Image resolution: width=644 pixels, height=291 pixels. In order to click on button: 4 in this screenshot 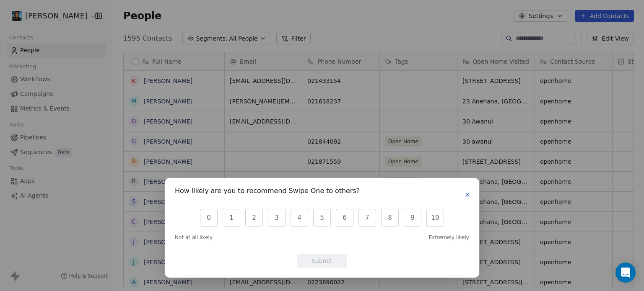, I will do `click(300, 218)`.